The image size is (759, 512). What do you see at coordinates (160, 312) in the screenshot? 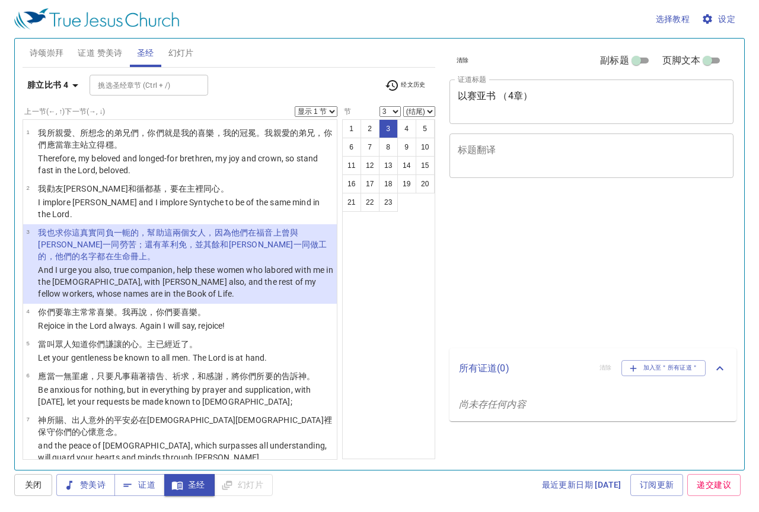
I see `wg5463: 。我再` at bounding box center [160, 312].